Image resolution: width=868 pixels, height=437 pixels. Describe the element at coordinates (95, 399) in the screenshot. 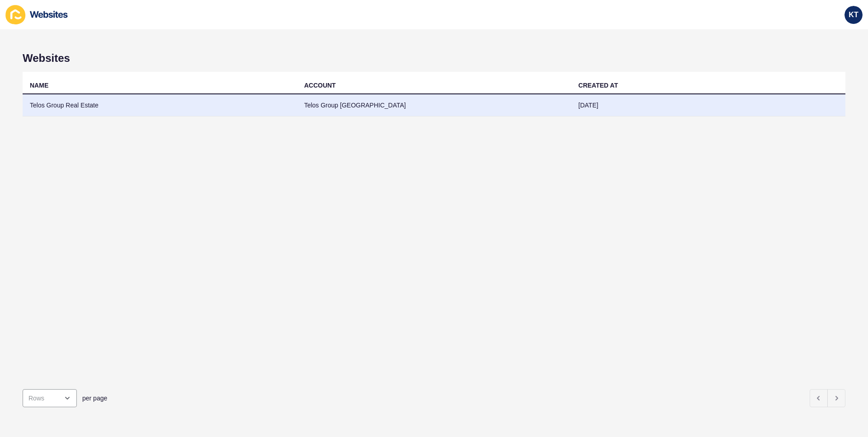

I see `span: per page` at that location.